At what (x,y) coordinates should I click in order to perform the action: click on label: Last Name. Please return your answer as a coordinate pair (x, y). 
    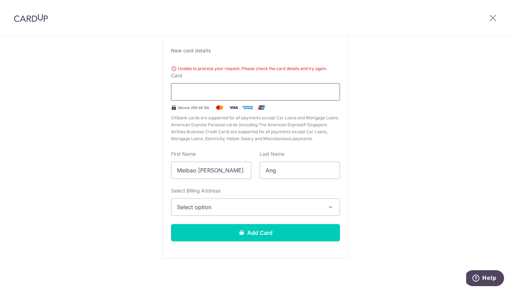
    Looking at the image, I should click on (272, 154).